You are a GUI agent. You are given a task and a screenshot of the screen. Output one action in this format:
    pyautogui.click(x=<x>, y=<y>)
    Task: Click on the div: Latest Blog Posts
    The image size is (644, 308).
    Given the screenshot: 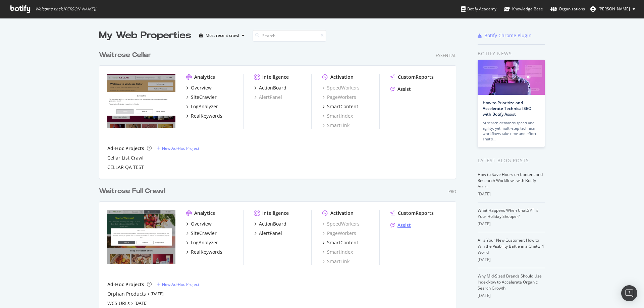 What is the action you would take?
    pyautogui.click(x=511, y=160)
    